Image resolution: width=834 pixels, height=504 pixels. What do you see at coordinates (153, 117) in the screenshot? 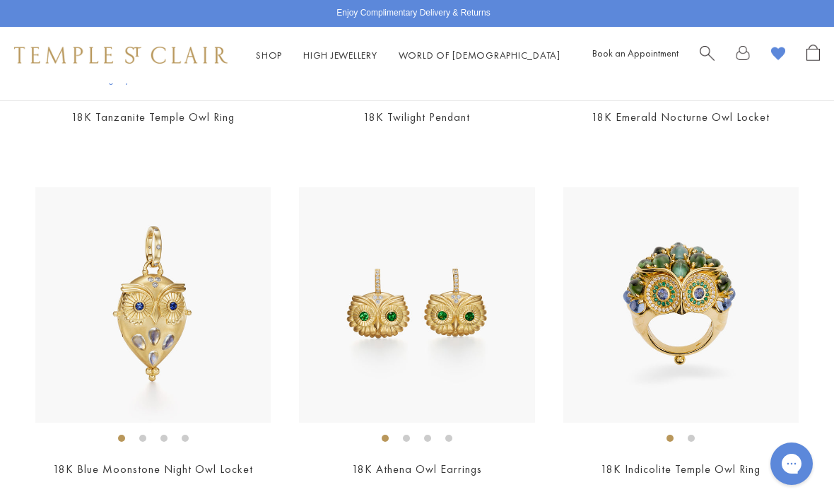
I see `a: 18K Tanzanite Temple Owl Ring` at bounding box center [153, 117].